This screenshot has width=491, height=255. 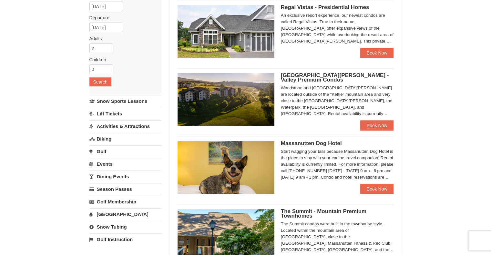 What do you see at coordinates (337, 165) in the screenshot?
I see `div: Start wagging your tails because Massanutten Dog Hotel is the place to stay with your canine trav...` at bounding box center [337, 165].